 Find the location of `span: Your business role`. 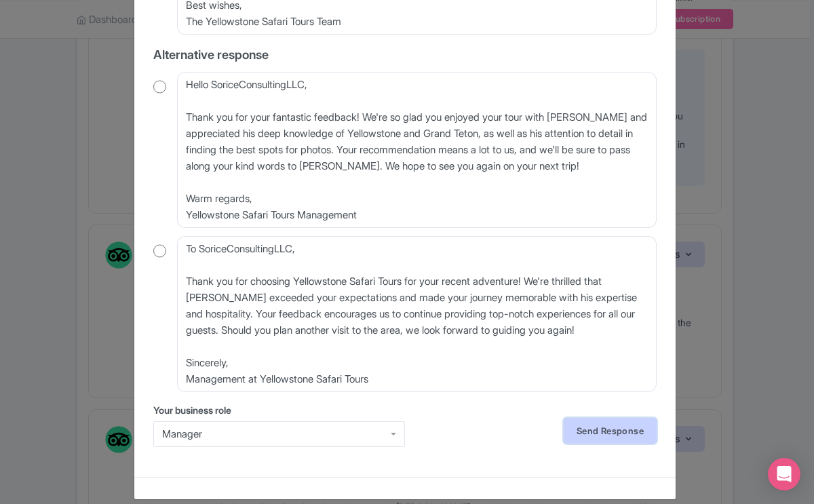

span: Your business role is located at coordinates (192, 409).